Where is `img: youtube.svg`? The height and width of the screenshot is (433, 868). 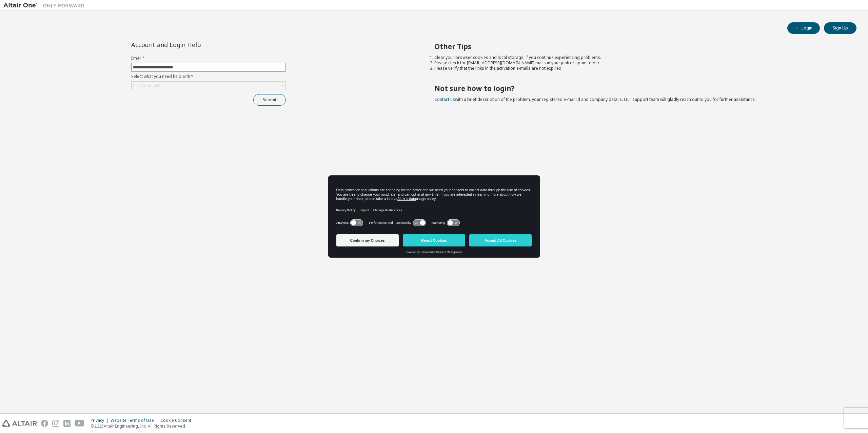
img: youtube.svg is located at coordinates (79, 423).